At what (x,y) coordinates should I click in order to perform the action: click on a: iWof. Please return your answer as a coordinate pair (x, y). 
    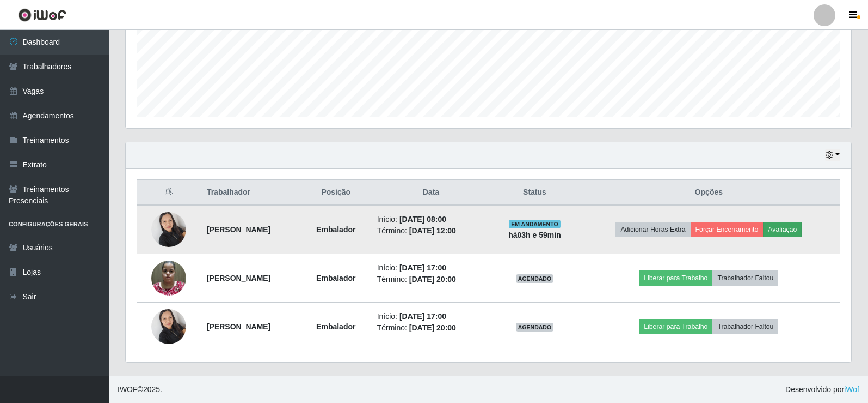
    Looking at the image, I should click on (852, 389).